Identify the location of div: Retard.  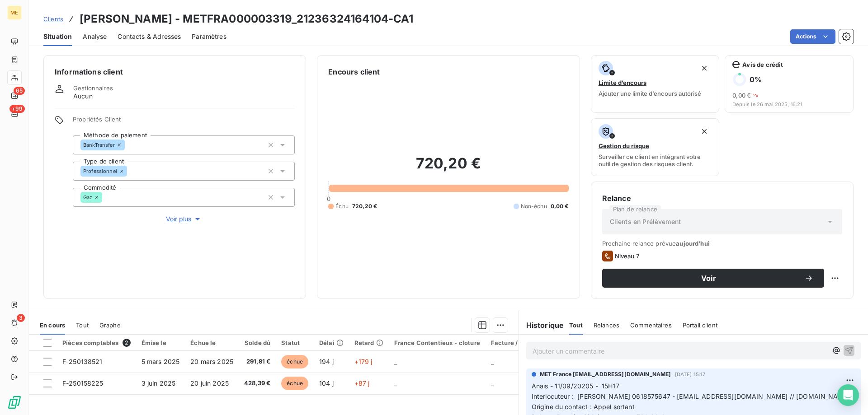
(368, 343).